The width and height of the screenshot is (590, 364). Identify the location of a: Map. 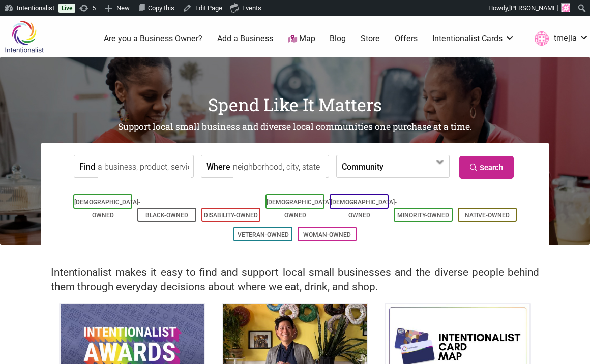
(302, 39).